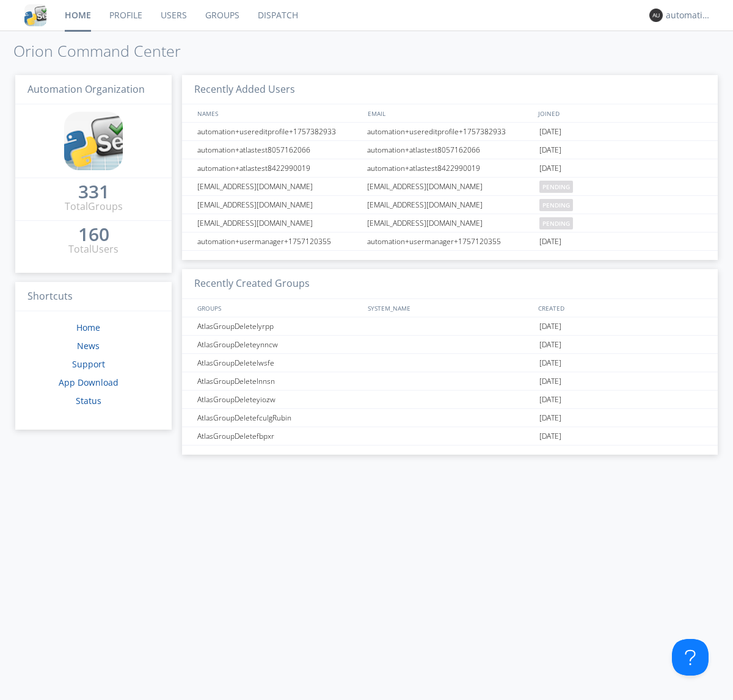  I want to click on div: AtlasGroupDeletelwsfe, so click(278, 362).